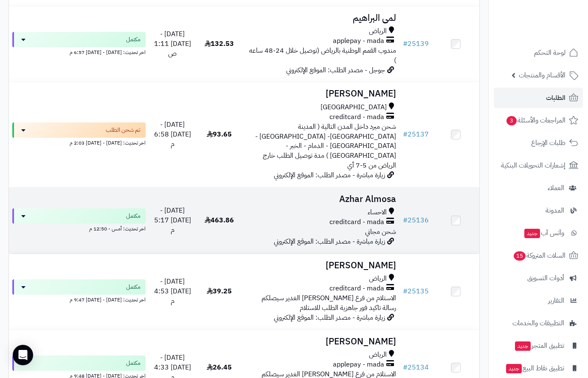  What do you see at coordinates (381, 231) in the screenshot?
I see `span: شحن مجاني` at bounding box center [381, 231].